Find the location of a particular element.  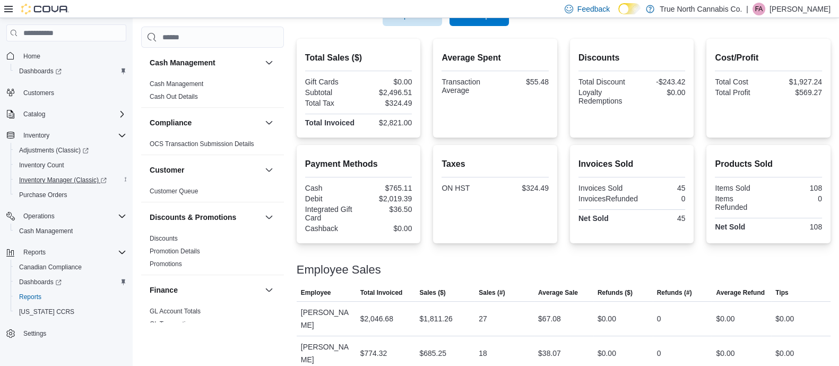

button: Purchase Orders is located at coordinates (71, 195).